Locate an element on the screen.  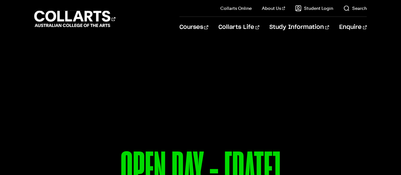
a: Enquire is located at coordinates (353, 27).